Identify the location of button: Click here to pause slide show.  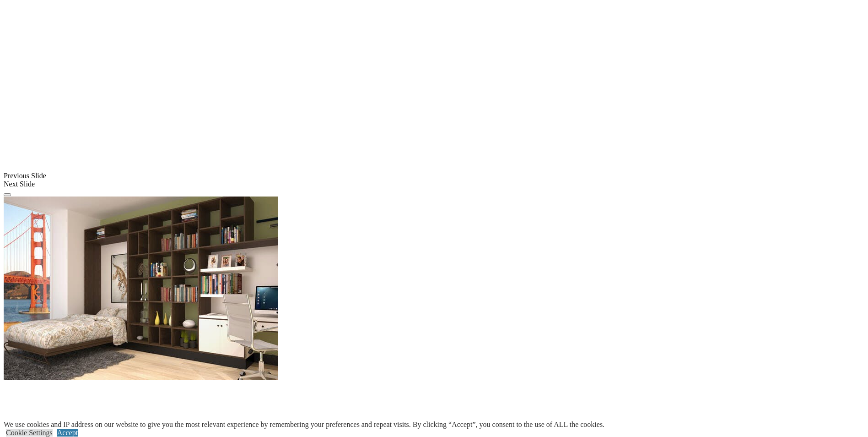
(7, 194).